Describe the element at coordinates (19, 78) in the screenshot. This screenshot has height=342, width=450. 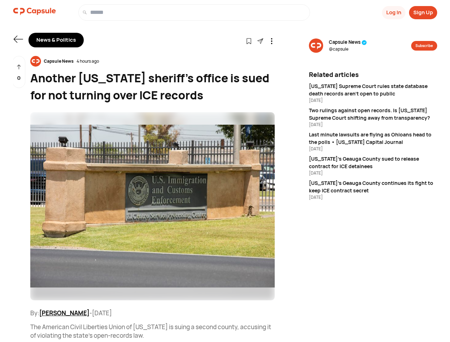
I see `p: 0` at that location.